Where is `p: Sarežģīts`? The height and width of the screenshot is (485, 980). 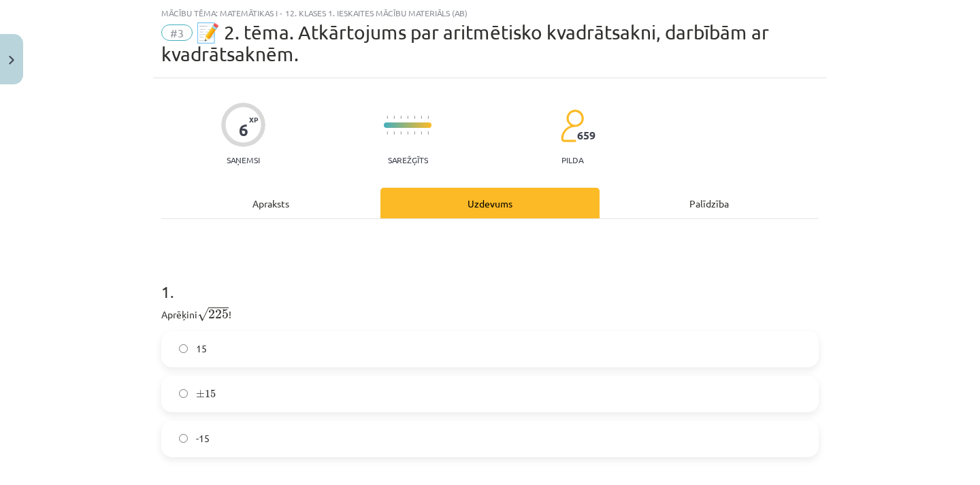 p: Sarežģīts is located at coordinates (407, 160).